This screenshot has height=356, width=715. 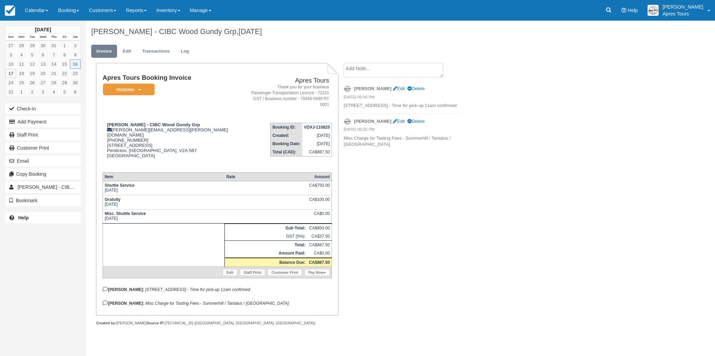 What do you see at coordinates (32, 83) in the screenshot?
I see `a: 26` at bounding box center [32, 83].